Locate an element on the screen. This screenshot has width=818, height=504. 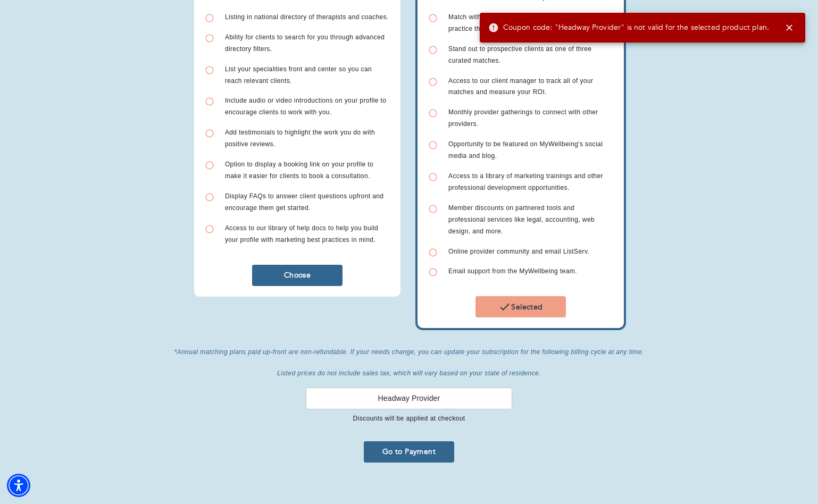
button: Go to Payment is located at coordinates (409, 452).